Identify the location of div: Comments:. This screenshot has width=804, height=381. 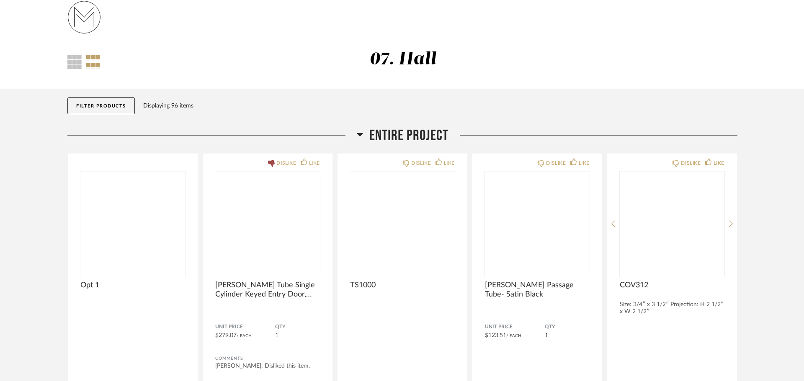
(267, 359).